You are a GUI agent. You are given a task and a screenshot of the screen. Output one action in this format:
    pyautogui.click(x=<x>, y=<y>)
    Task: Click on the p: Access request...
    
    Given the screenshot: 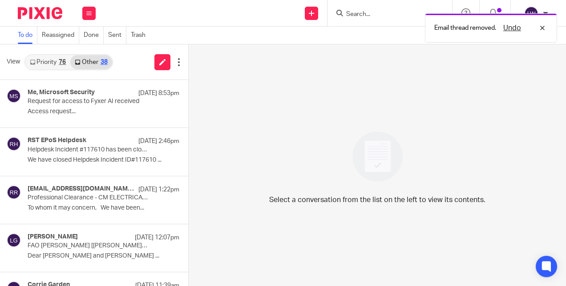 What is the action you would take?
    pyautogui.click(x=103, y=112)
    